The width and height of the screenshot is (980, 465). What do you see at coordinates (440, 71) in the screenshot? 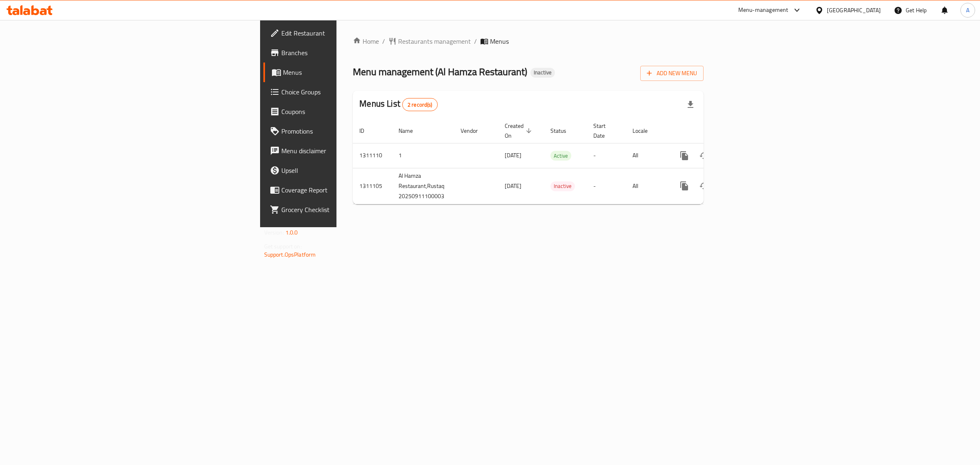
I see `span: Menu management ( Al Hamza Restaurant )` at bounding box center [440, 71].